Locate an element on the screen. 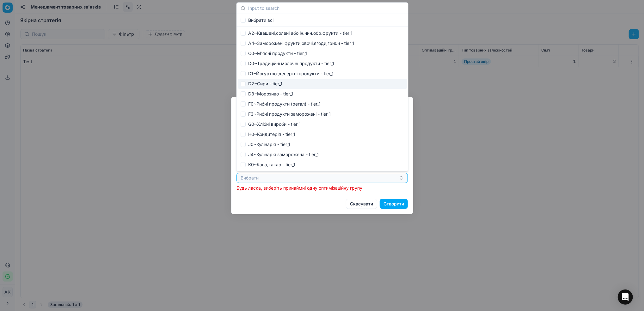 The height and width of the screenshot is (311, 644). div: C0~М'ясні продукти - tier_1 is located at coordinates (323, 54).